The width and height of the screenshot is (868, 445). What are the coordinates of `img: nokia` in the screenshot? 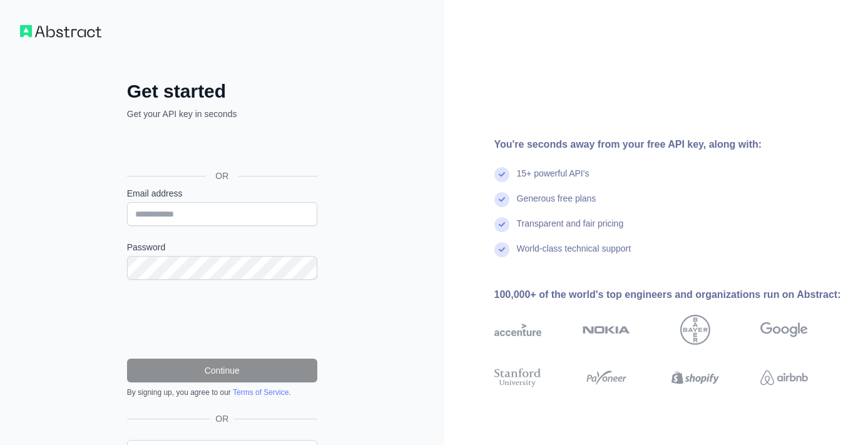 It's located at (606, 329).